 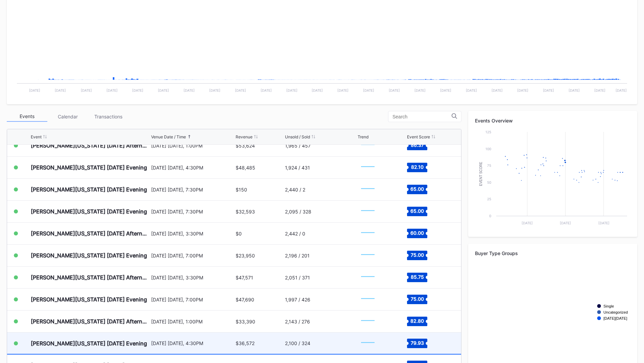 What do you see at coordinates (417, 320) in the screenshot?
I see `text: 82.80` at bounding box center [417, 320].